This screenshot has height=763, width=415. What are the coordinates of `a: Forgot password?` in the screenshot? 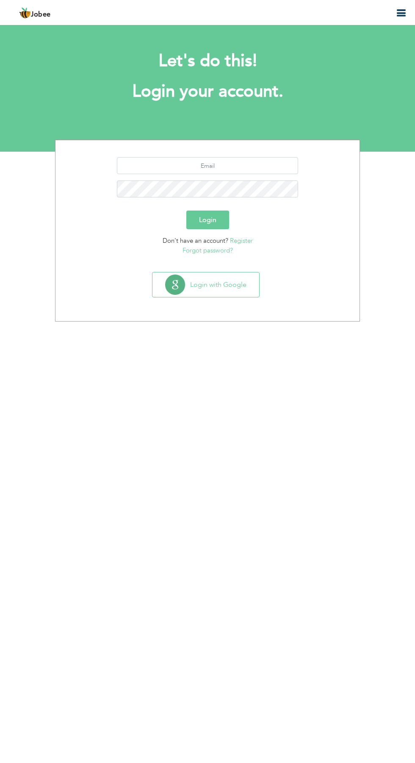 It's located at (208, 250).